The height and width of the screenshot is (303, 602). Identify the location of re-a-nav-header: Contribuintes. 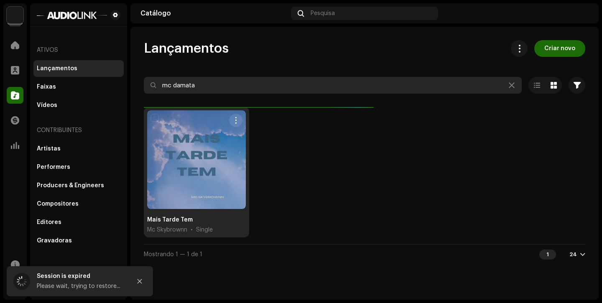
(79, 130).